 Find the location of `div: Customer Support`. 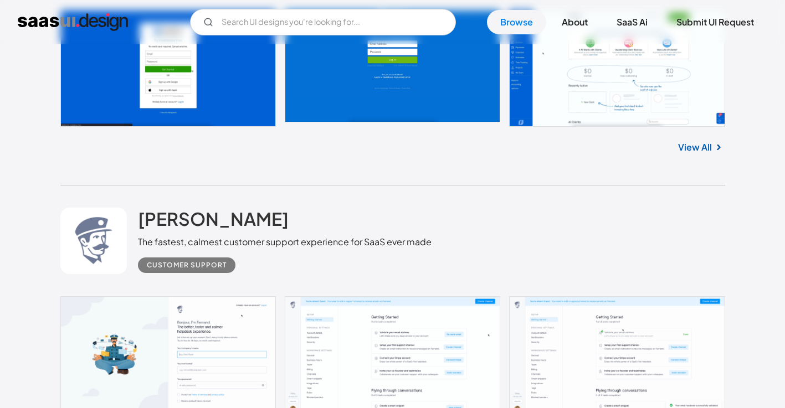

div: Customer Support is located at coordinates (187, 265).